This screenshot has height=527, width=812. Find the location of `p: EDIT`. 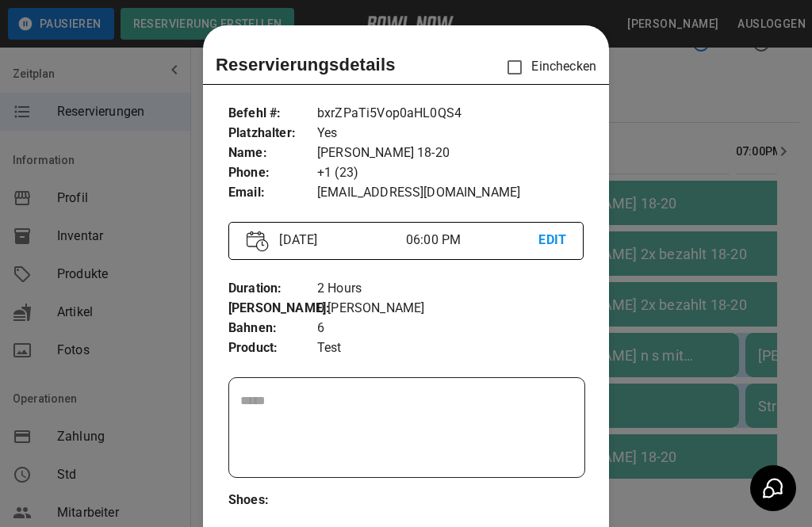

p: EDIT is located at coordinates (551, 240).